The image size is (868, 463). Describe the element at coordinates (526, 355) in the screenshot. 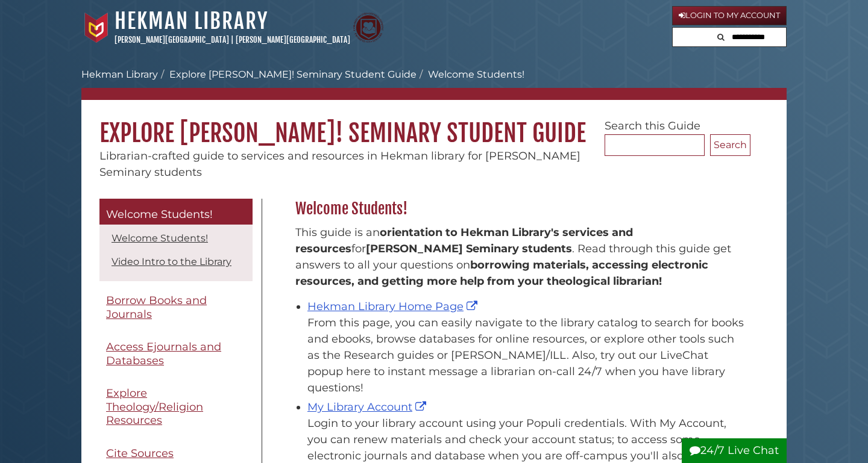

I see `div: From this page, you can easily navigate to the library catalog to search for books and ebooks, br...` at that location.